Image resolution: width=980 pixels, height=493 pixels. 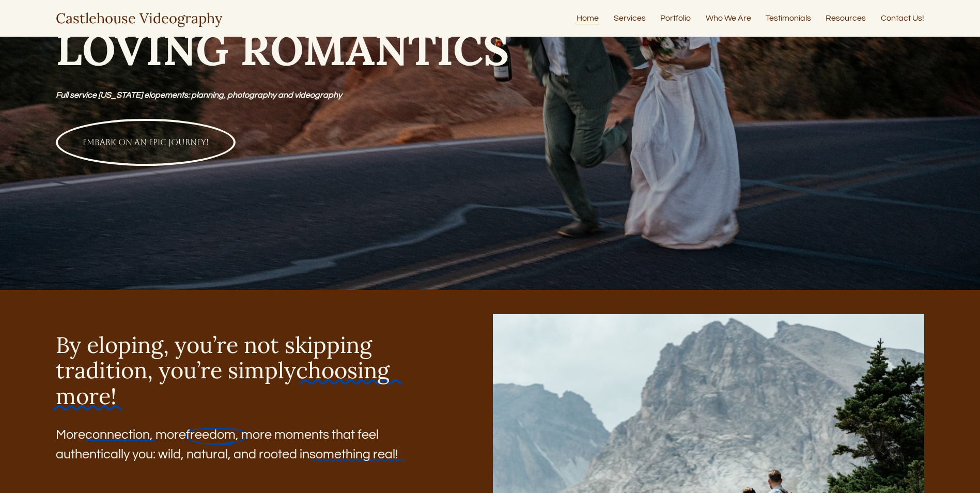 What do you see at coordinates (117, 434) in the screenshot?
I see `span: connection` at bounding box center [117, 434].